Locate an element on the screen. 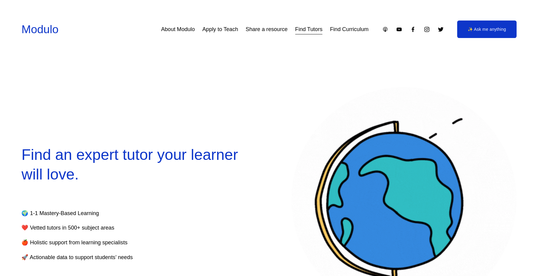  h2: Find an expert tutor your learner will love. is located at coordinates (134, 165).